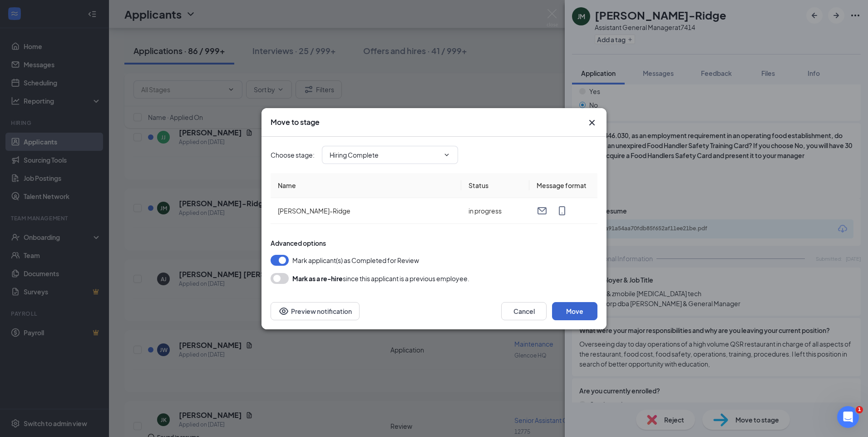  I want to click on svg: MobileSms, so click(562, 211).